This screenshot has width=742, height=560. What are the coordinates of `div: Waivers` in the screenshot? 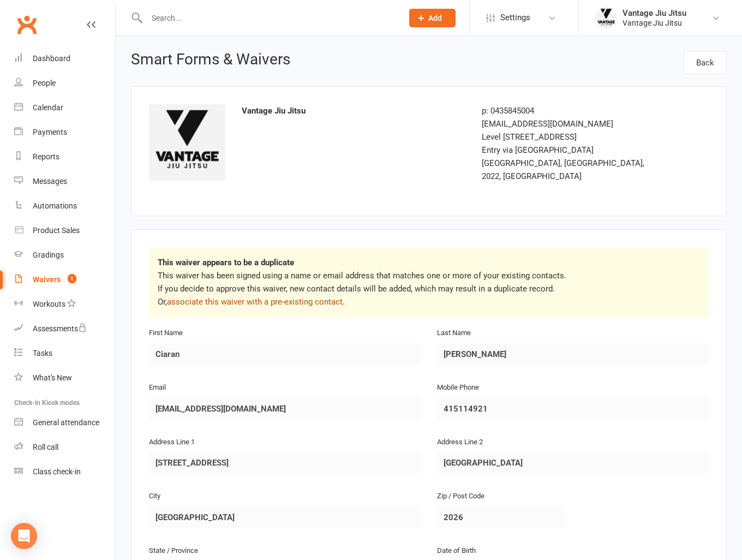 It's located at (46, 280).